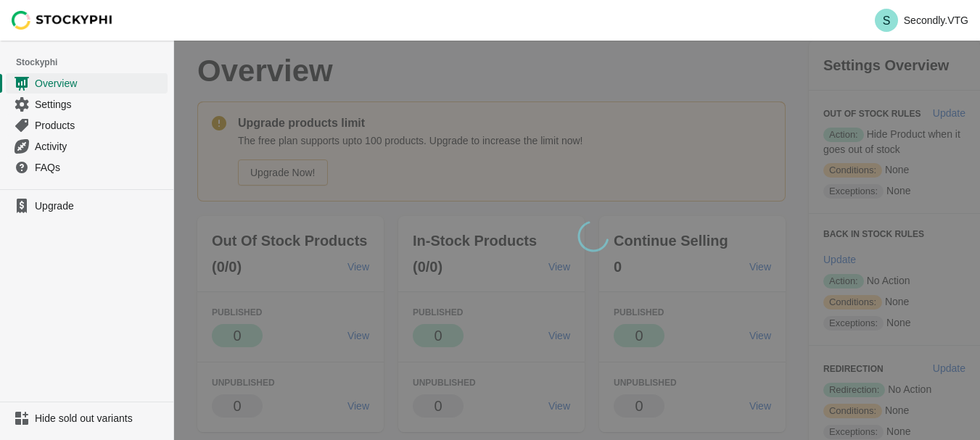 The width and height of the screenshot is (980, 440). I want to click on span: Stockyphi, so click(94, 63).